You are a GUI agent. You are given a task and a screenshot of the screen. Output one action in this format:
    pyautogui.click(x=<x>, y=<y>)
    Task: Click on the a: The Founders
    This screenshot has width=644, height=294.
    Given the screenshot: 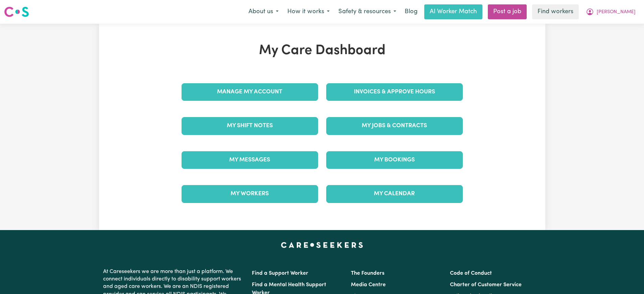 What is the action you would take?
    pyautogui.click(x=368, y=273)
    